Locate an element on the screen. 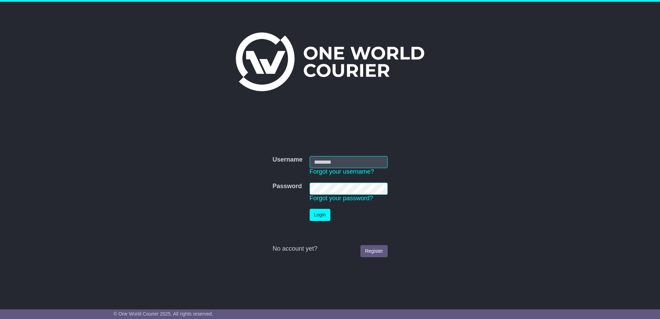  label: Username is located at coordinates (287, 160).